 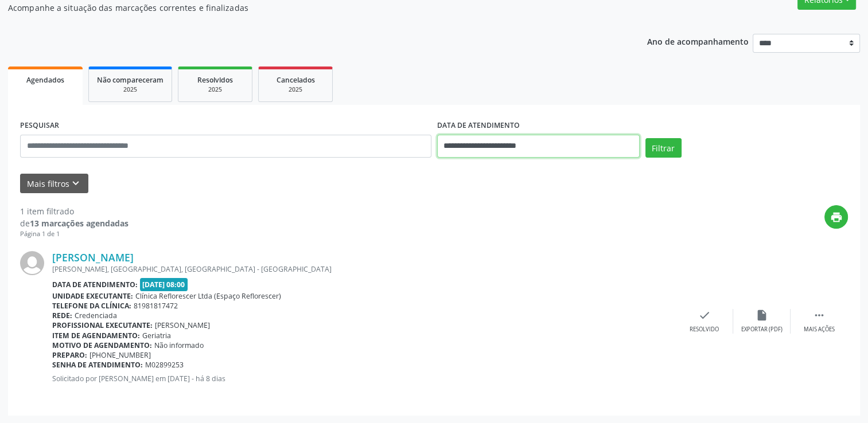 I want to click on span: Clínica Reflorescer Ltda (Espaço Reflorescer), so click(x=208, y=296).